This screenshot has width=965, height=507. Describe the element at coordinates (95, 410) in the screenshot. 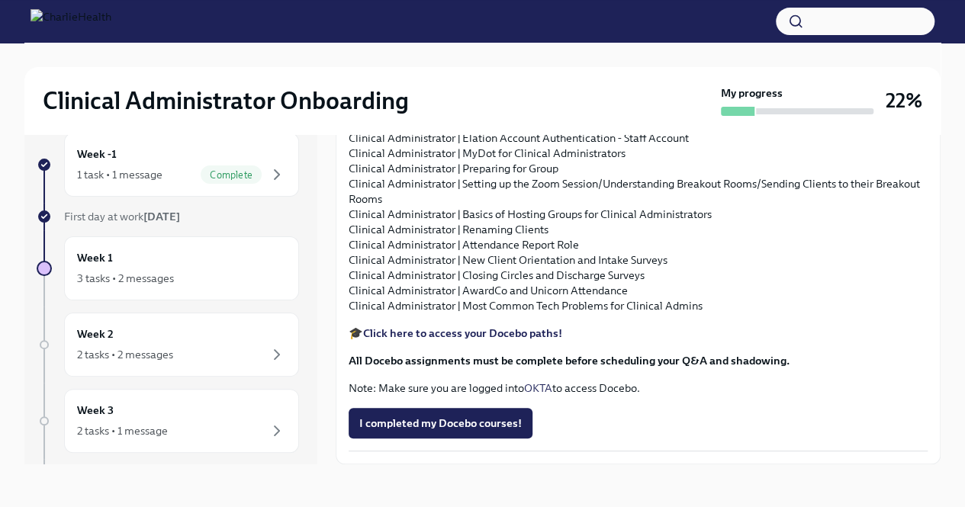

I see `h6: Week 3` at that location.